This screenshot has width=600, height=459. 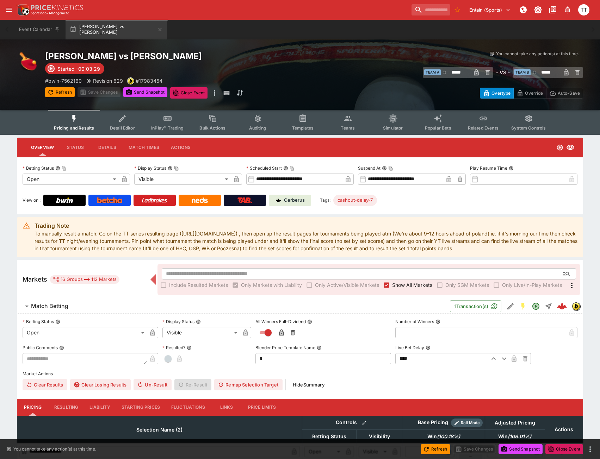 I want to click on button: Open, so click(x=536, y=306).